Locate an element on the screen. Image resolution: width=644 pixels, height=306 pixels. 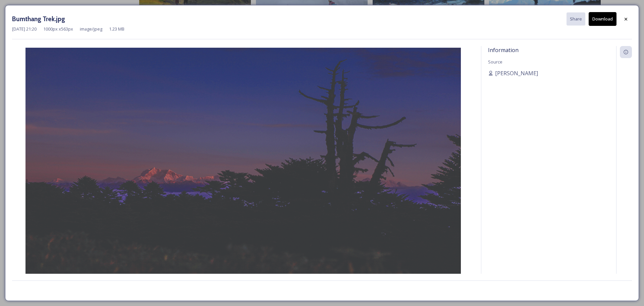
span: 1000 px x 563 px is located at coordinates (58, 29).